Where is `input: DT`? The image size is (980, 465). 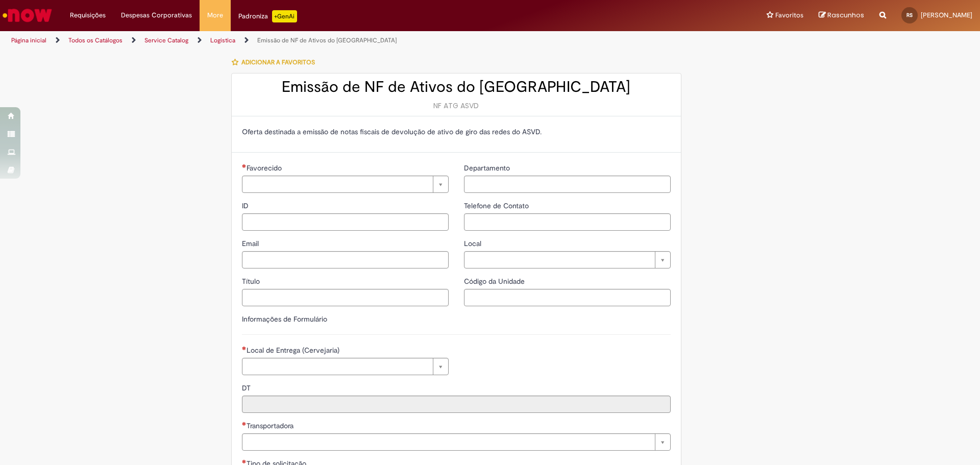
input: DT is located at coordinates (456, 404).